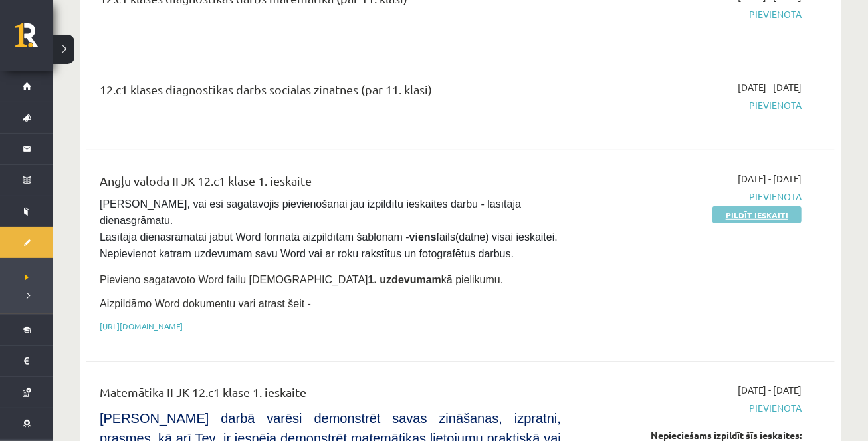  Describe the element at coordinates (206, 304) in the screenshot. I see `span: Aizpildāmo Word dokumentu vari atrast šeit -` at that location.